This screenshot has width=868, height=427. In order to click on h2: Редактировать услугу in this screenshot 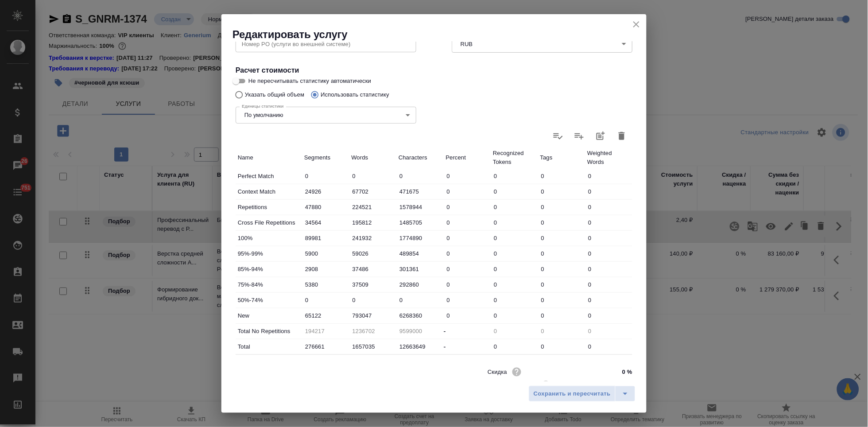, I will do `click(439, 34)`.